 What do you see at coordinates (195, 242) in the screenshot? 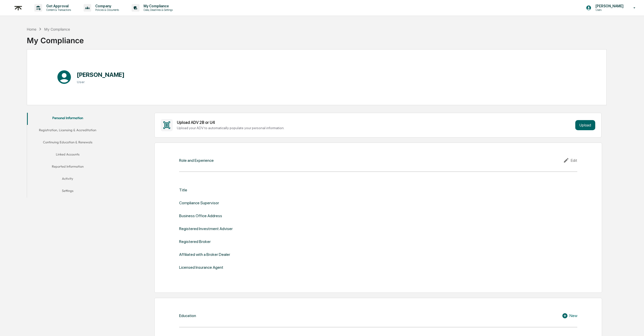
I see `div: Registered Broker` at bounding box center [195, 242].